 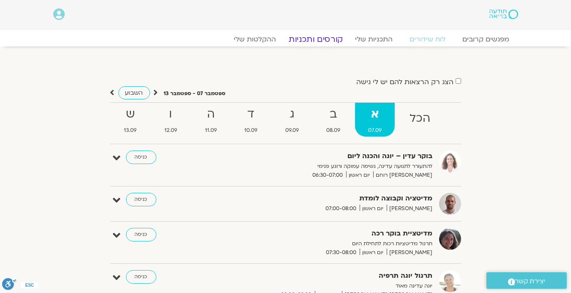 What do you see at coordinates (131, 130) in the screenshot?
I see `span: 13.09` at bounding box center [131, 130].